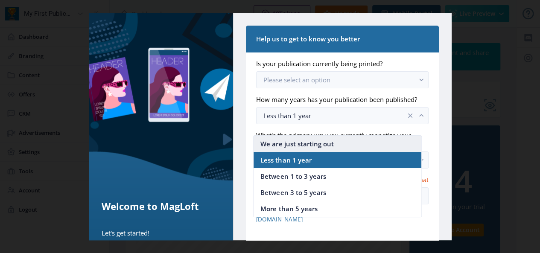 The image size is (540, 253). I want to click on span: Please select an option, so click(297, 80).